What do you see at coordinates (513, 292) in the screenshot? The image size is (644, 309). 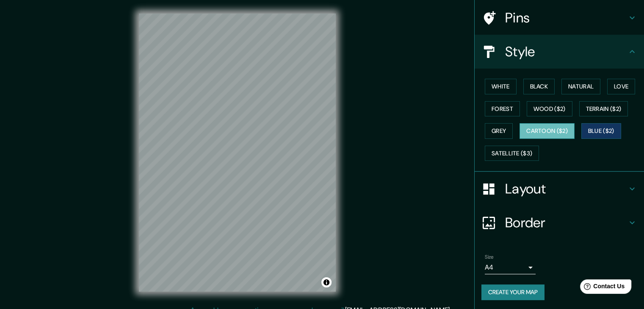 I see `button: Create your map` at bounding box center [513, 292].